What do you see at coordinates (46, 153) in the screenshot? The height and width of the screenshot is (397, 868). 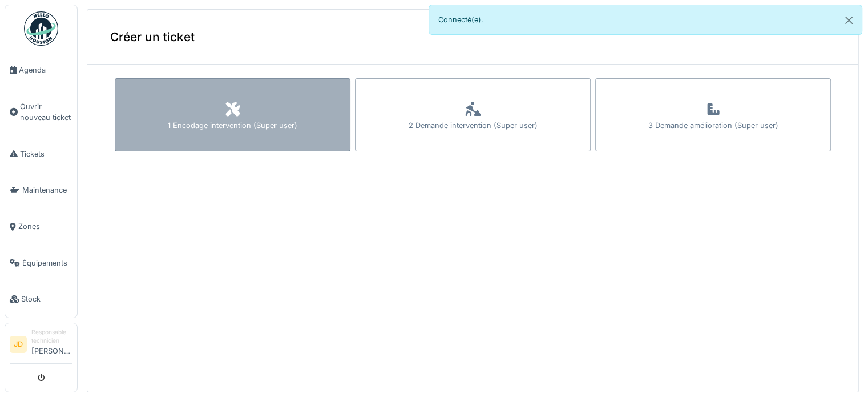 I see `span: Tickets` at bounding box center [46, 153].